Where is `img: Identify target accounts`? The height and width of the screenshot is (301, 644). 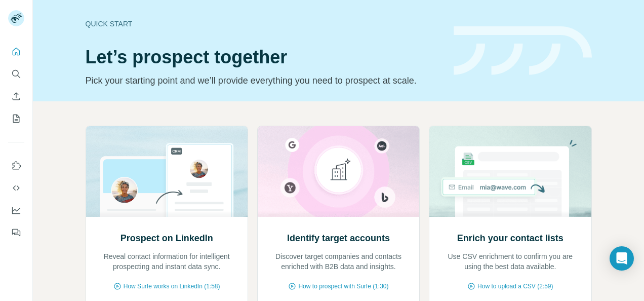
img: Identify target accounts is located at coordinates (338, 171).